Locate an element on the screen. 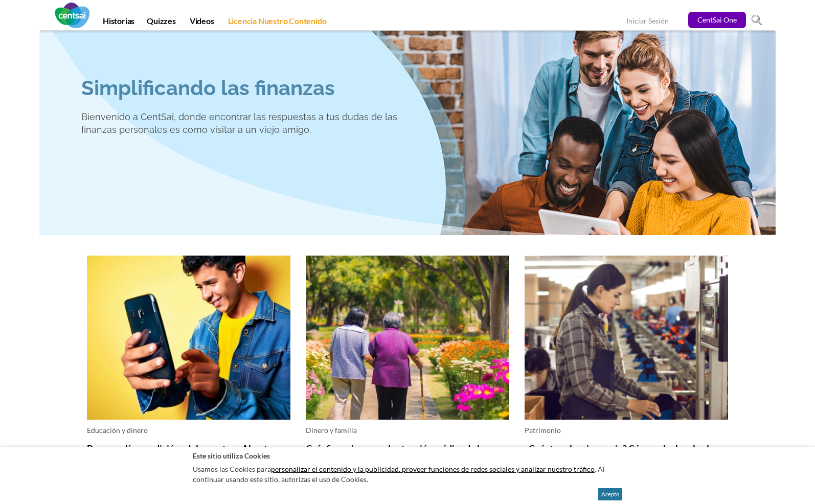  a: Educación y dinero is located at coordinates (117, 430).